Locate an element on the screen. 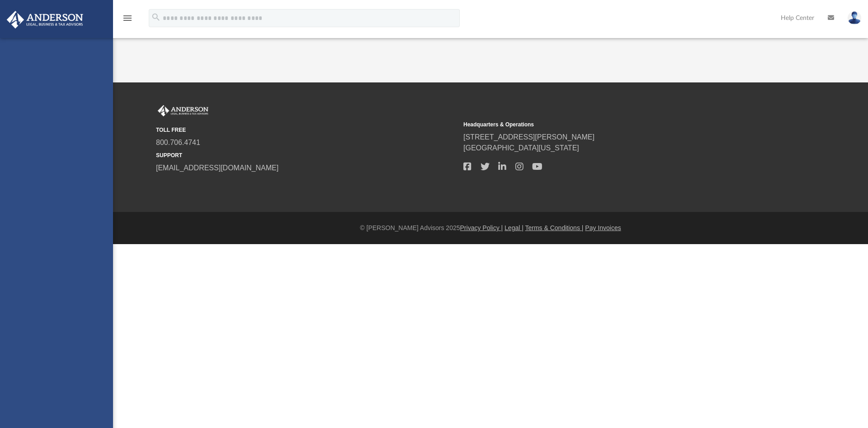 Image resolution: width=868 pixels, height=428 pixels. i: search is located at coordinates (156, 17).